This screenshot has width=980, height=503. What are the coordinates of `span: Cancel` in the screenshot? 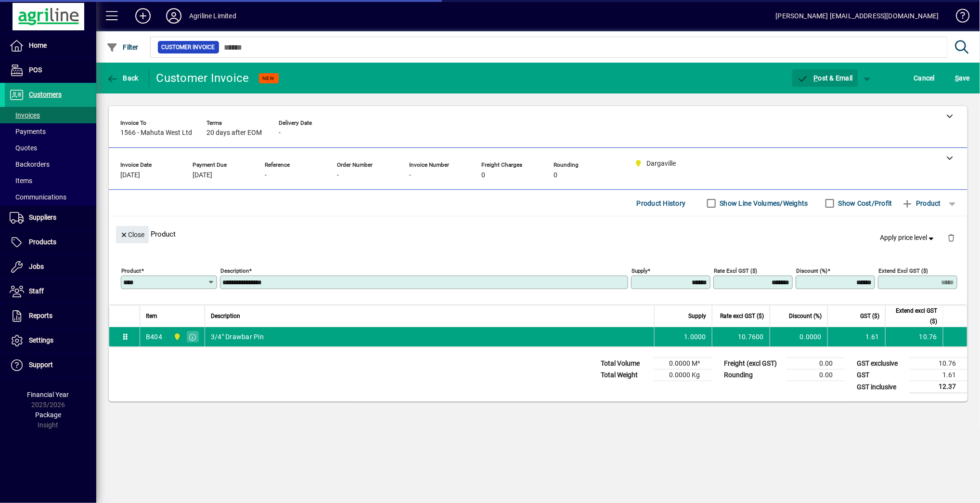 It's located at (924, 78).